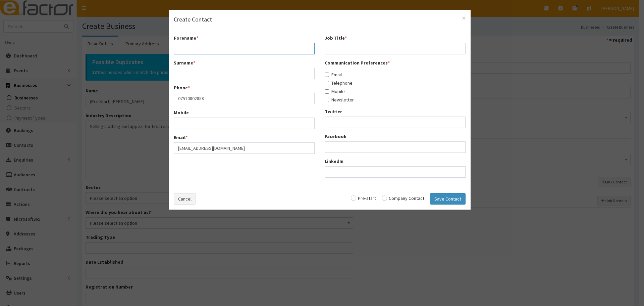 This screenshot has width=644, height=306. I want to click on h4: Create Contact, so click(319, 20).